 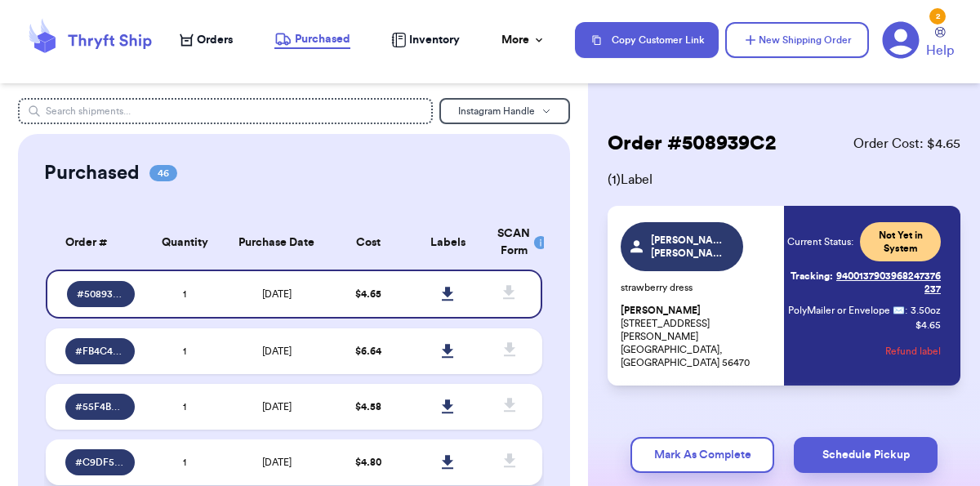 I want to click on p: strawberry dress, so click(x=697, y=288).